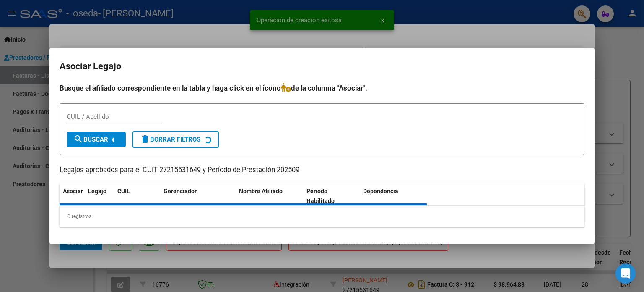 The image size is (644, 292). What do you see at coordinates (78, 139) in the screenshot?
I see `mat-icon: search` at bounding box center [78, 139].